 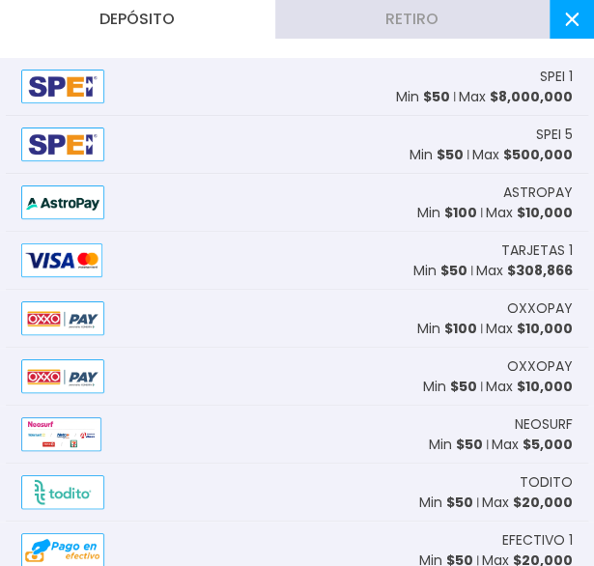 What do you see at coordinates (543, 424) in the screenshot?
I see `span: NEOSURF` at bounding box center [543, 424].